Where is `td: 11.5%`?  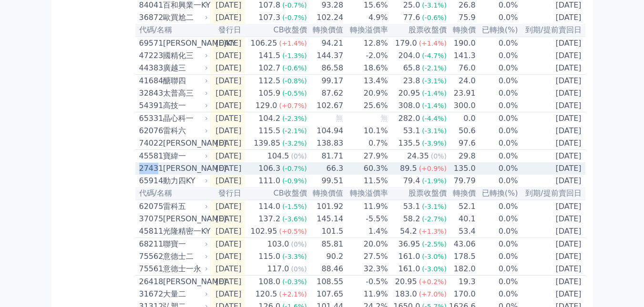
td: 11.5% is located at coordinates (366, 181).